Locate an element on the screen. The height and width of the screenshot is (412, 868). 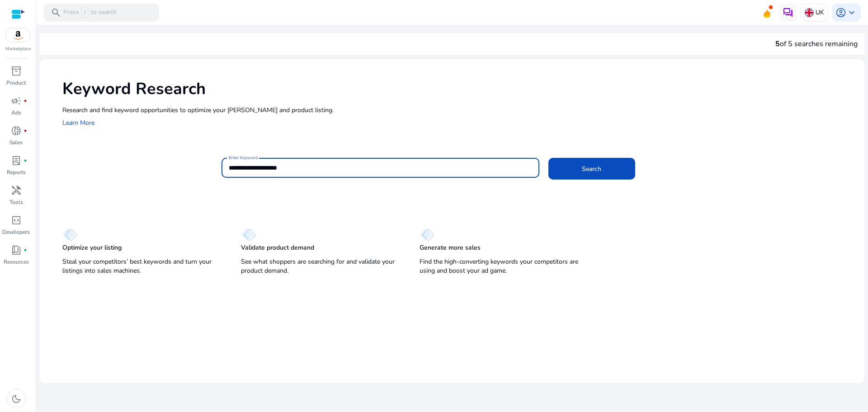
div: of 5 searches remaining is located at coordinates (817, 44).